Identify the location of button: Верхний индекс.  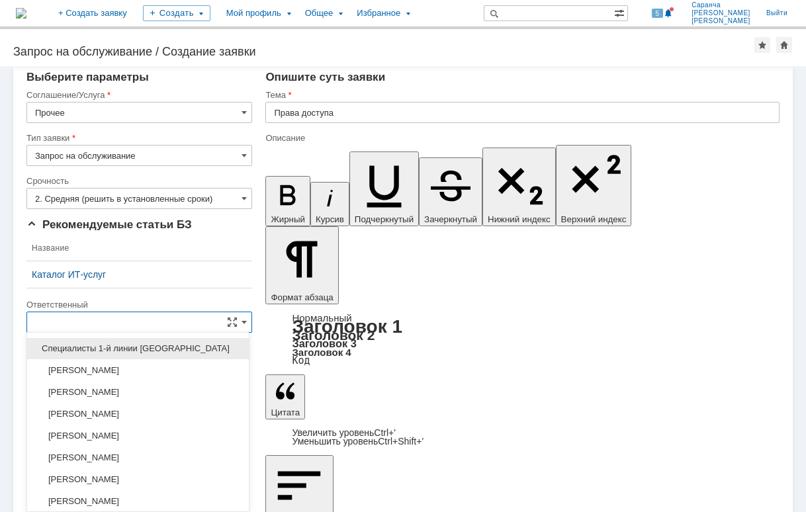
(594, 185).